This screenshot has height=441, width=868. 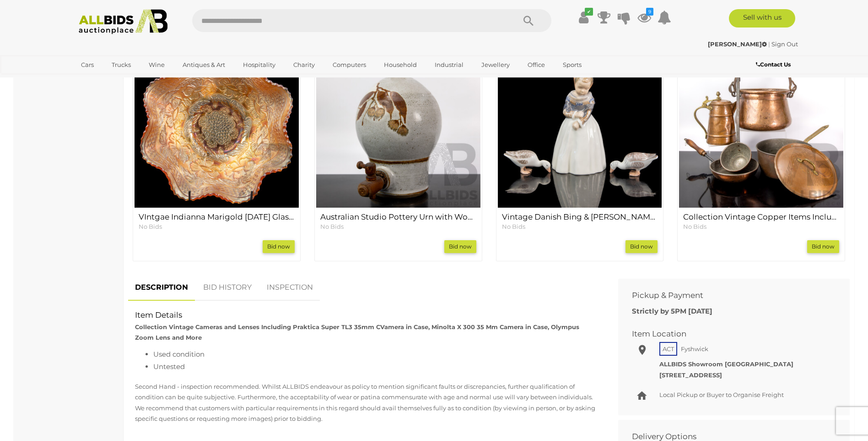 What do you see at coordinates (727, 334) in the screenshot?
I see `h2: Item Location` at bounding box center [727, 334].